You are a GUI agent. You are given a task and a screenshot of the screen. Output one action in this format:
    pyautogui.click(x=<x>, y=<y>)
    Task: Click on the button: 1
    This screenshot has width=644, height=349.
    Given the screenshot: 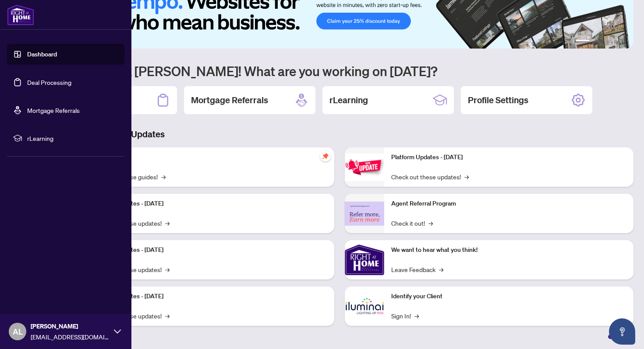 What is the action you would take?
    pyautogui.click(x=582, y=42)
    